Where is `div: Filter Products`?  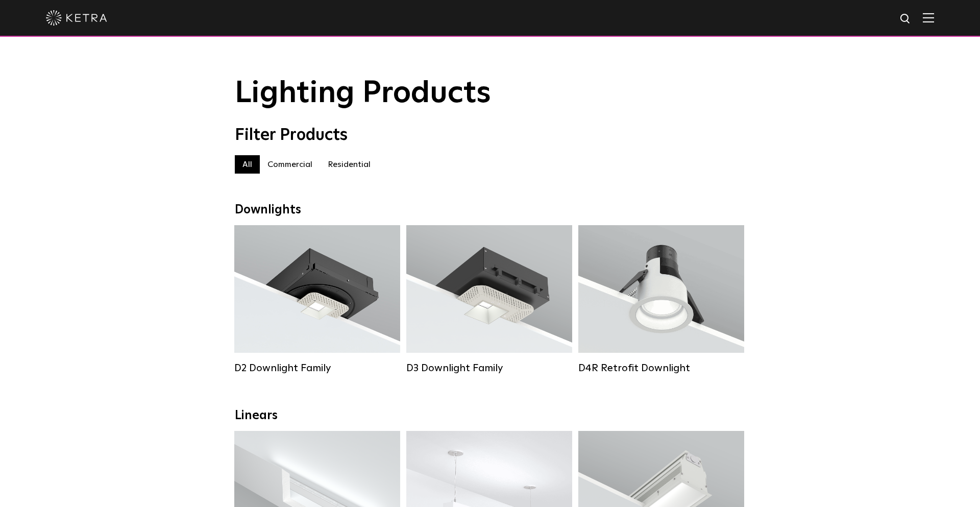
div: Filter Products is located at coordinates (490, 135).